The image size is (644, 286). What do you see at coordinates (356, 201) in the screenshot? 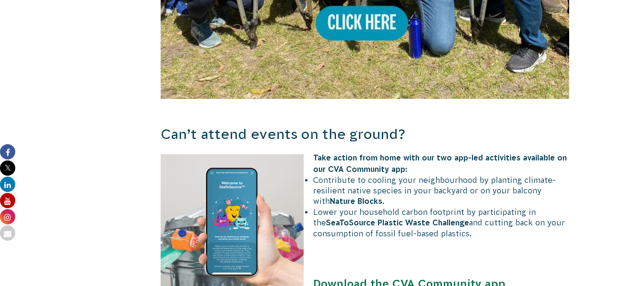
I see `strong: Nature Blocks` at bounding box center [356, 201].